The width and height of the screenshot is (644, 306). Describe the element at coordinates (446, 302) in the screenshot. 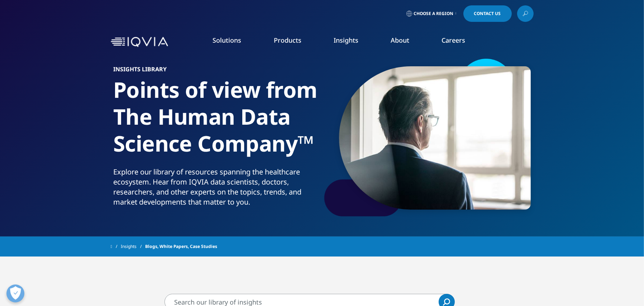

I see `svg: Search` at that location.